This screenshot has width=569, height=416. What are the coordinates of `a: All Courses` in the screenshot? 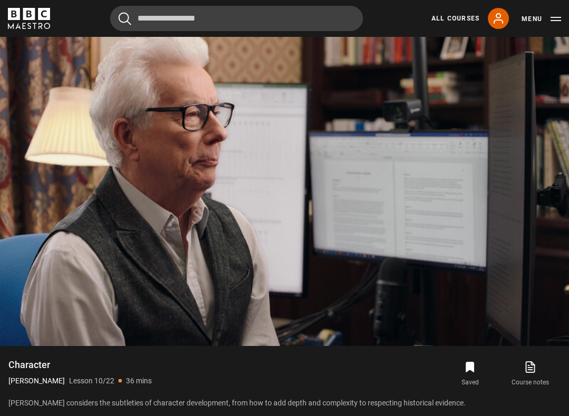 It's located at (455, 18).